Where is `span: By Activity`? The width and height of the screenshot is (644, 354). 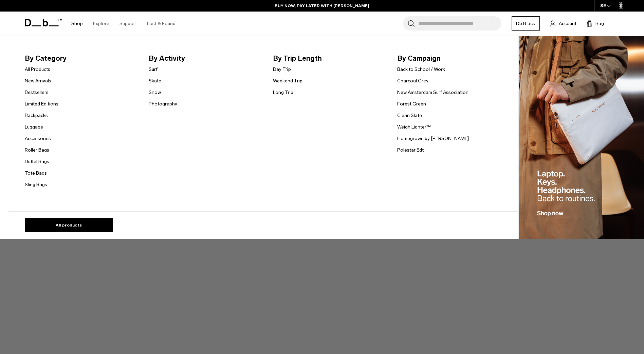 span: By Activity is located at coordinates (205, 58).